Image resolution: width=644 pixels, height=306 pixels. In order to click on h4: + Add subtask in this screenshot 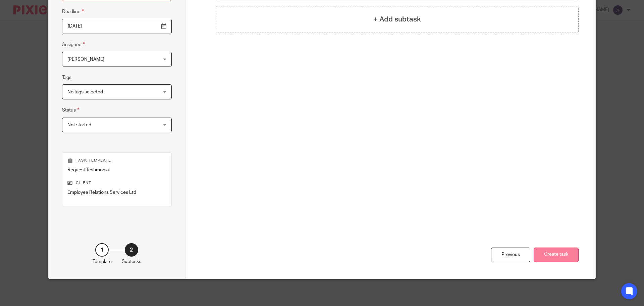, I will do `click(397, 19)`.